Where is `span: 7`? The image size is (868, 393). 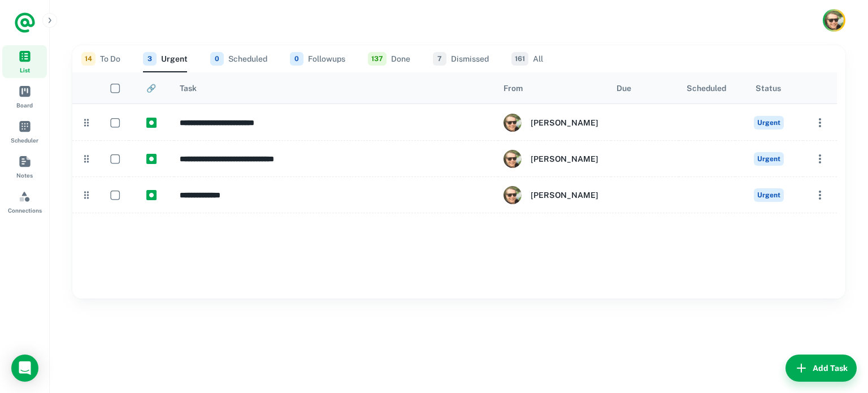 span: 7 is located at coordinates (440, 58).